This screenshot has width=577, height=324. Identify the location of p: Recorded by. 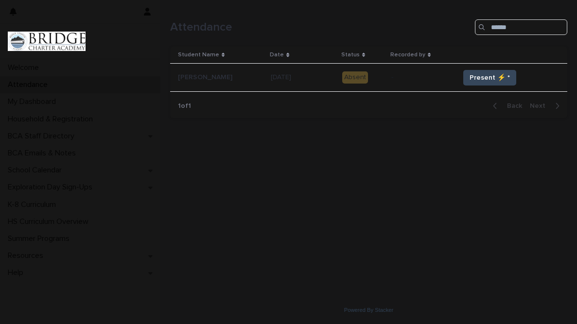
(408, 55).